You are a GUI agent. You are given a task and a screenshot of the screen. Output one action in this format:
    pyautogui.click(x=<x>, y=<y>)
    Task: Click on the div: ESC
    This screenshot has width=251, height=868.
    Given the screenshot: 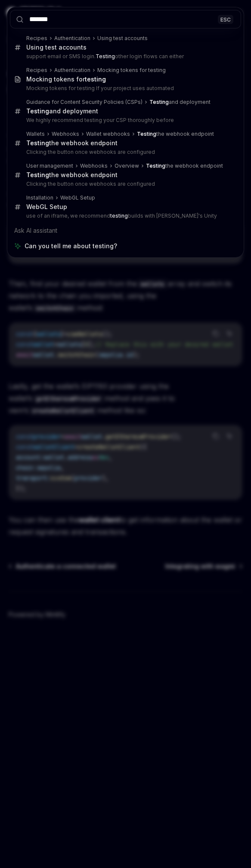 What is the action you would take?
    pyautogui.click(x=225, y=19)
    